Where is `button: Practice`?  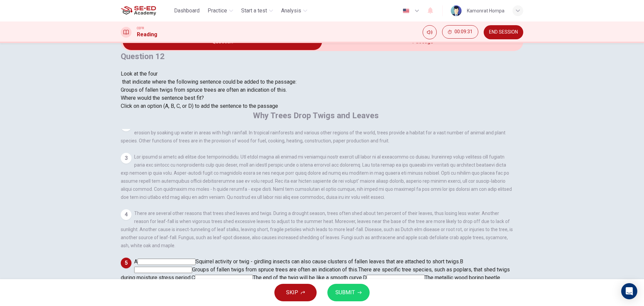
button: Practice is located at coordinates (220, 11).